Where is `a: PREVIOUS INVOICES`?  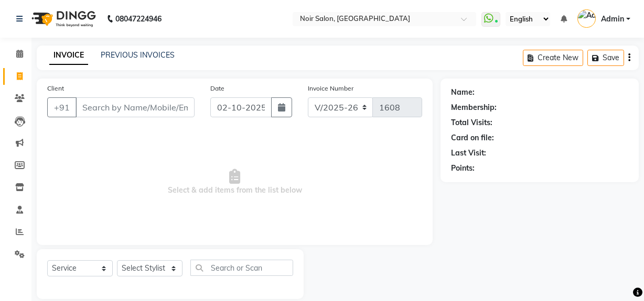
a: PREVIOUS INVOICES is located at coordinates (137, 55).